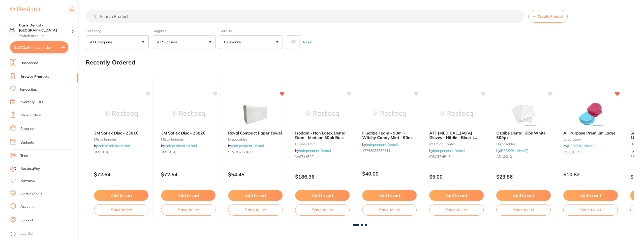  What do you see at coordinates (184, 31) in the screenshot?
I see `label: Supplier` at bounding box center [184, 31].